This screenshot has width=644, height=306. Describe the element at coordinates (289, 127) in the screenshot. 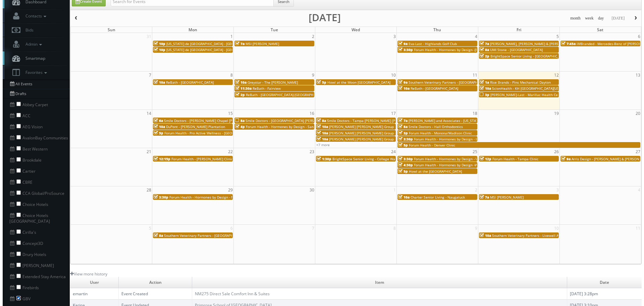

I see `span: Forum Health - Hormones by Design - San Antonio Clinic` at that location.